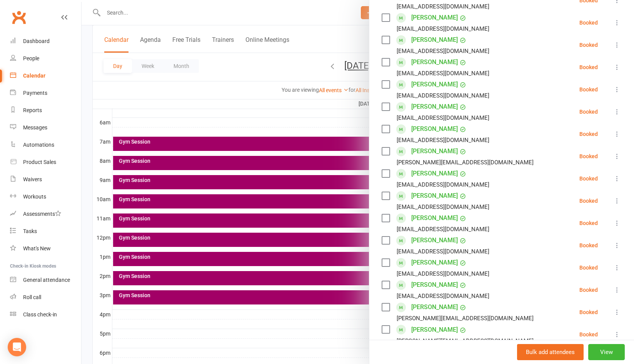 This screenshot has height=364, width=634. I want to click on div: Messages, so click(35, 128).